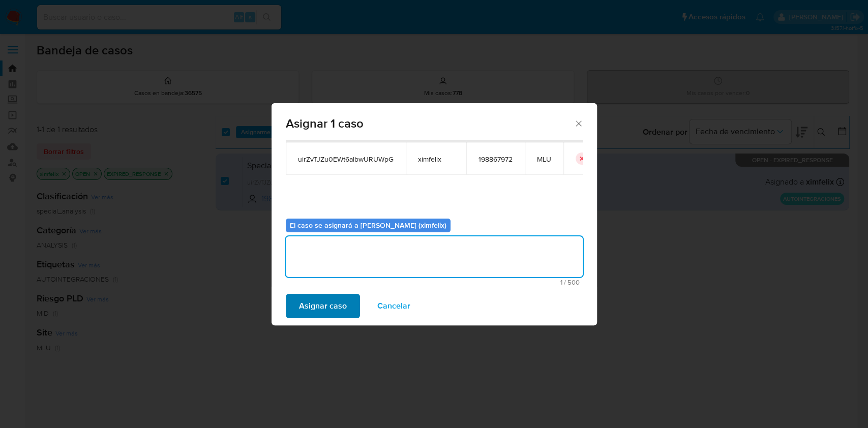 This screenshot has width=868, height=428. What do you see at coordinates (323, 306) in the screenshot?
I see `span: Asignar caso` at bounding box center [323, 306].